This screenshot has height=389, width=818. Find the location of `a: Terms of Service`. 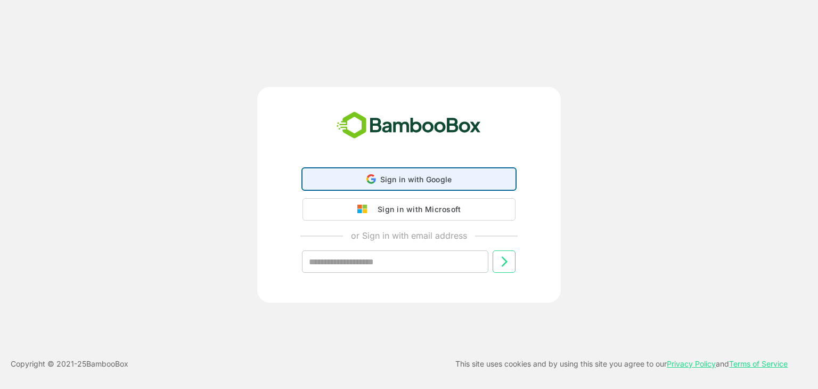

a: Terms of Service is located at coordinates (759, 363).